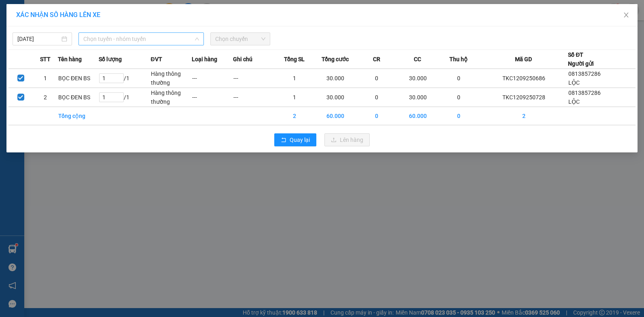 Image resolution: width=644 pixels, height=317 pixels. What do you see at coordinates (39, 39) in the screenshot?
I see `input: 12/09/2025` at bounding box center [39, 39].